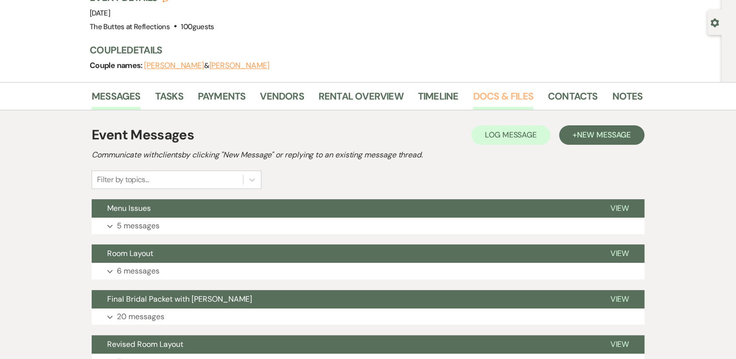 The width and height of the screenshot is (736, 359). What do you see at coordinates (197, 27) in the screenshot?
I see `span: 100 guests` at bounding box center [197, 27].